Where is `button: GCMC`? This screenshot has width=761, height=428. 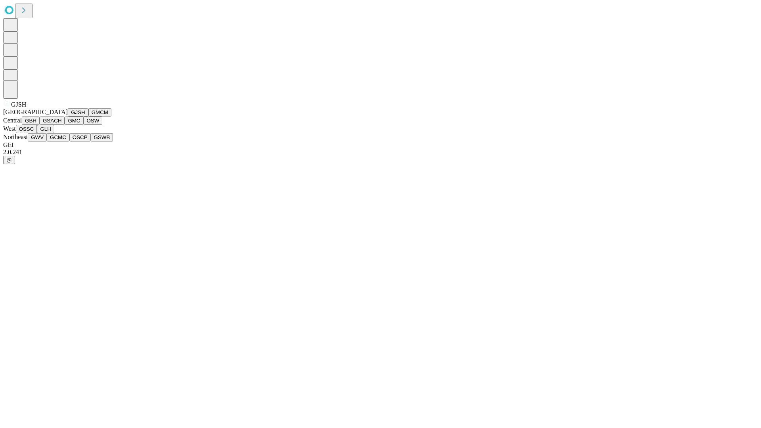 button: GCMC is located at coordinates (58, 137).